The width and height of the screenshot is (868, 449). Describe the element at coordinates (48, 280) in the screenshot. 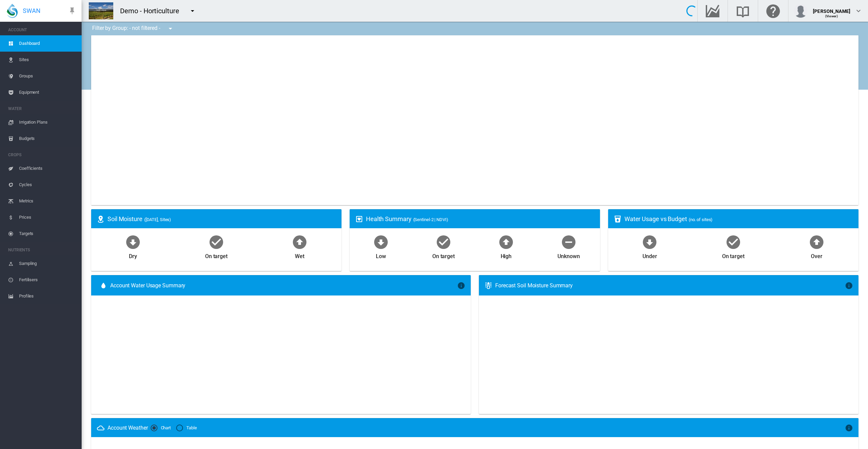

I see `span: Fertilisers` at that location.